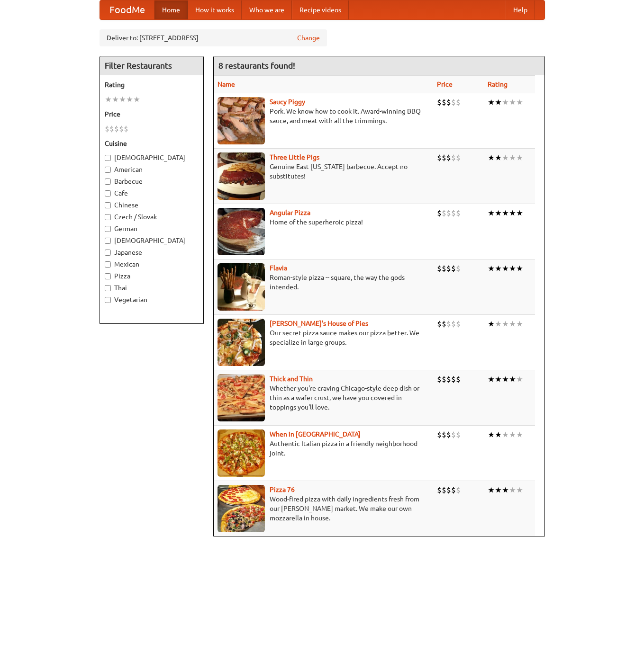  What do you see at coordinates (108, 300) in the screenshot?
I see `input: Vegetarian` at bounding box center [108, 300].